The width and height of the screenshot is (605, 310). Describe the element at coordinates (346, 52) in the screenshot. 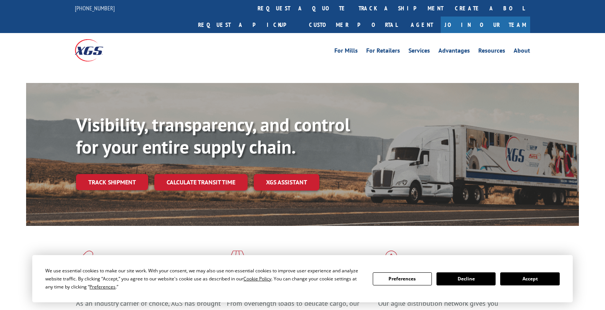

I see `a: For Mills` at that location.